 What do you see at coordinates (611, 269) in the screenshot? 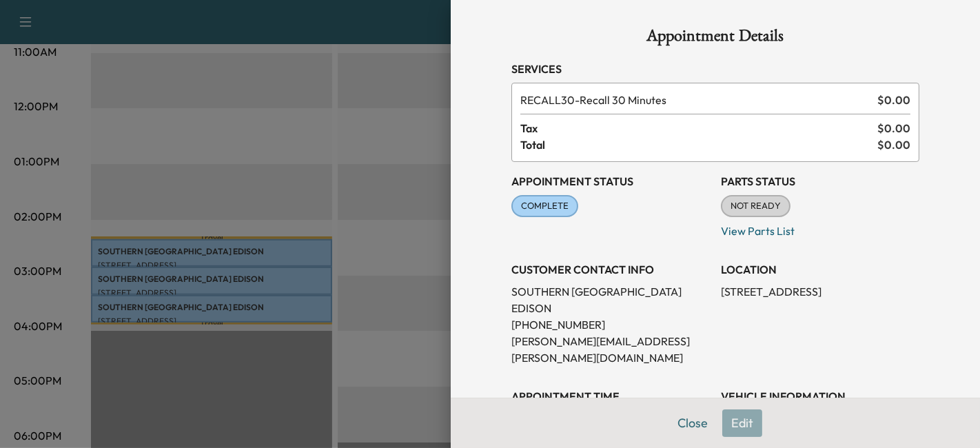
I see `h3: CUSTOMER CONTACT INFO` at bounding box center [611, 269].